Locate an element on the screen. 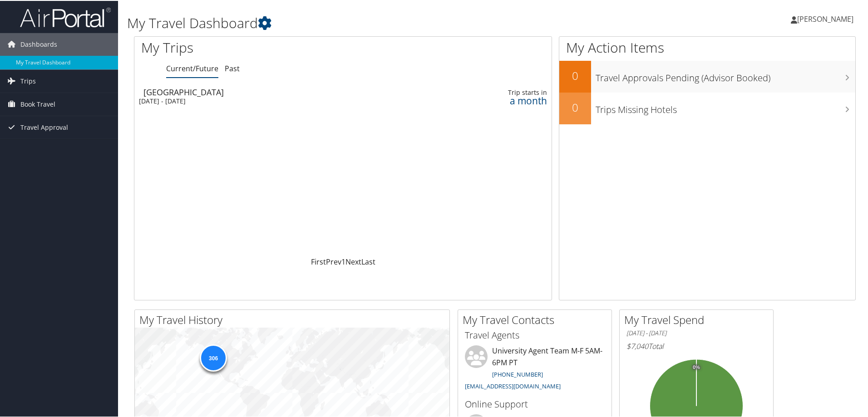 Image resolution: width=868 pixels, height=417 pixels. span: Book Travel is located at coordinates (38, 103).